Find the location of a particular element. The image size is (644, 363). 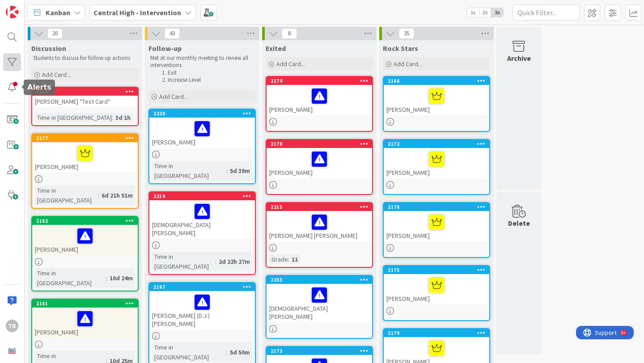

p: Met at our monthly meeting to review all interventions is located at coordinates (202, 62).